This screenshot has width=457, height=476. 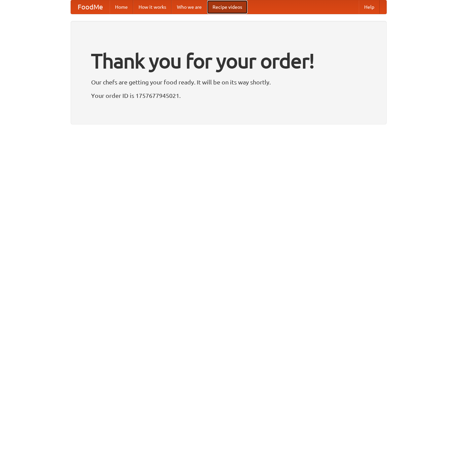 I want to click on a: Who we are, so click(x=189, y=7).